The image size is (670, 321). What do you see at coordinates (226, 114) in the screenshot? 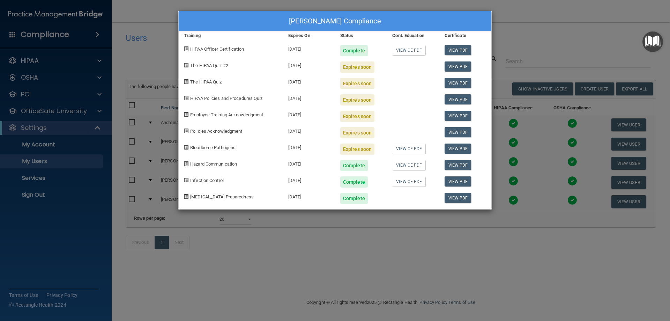
I see `span: Employee Training Acknowledgment` at bounding box center [226, 114].